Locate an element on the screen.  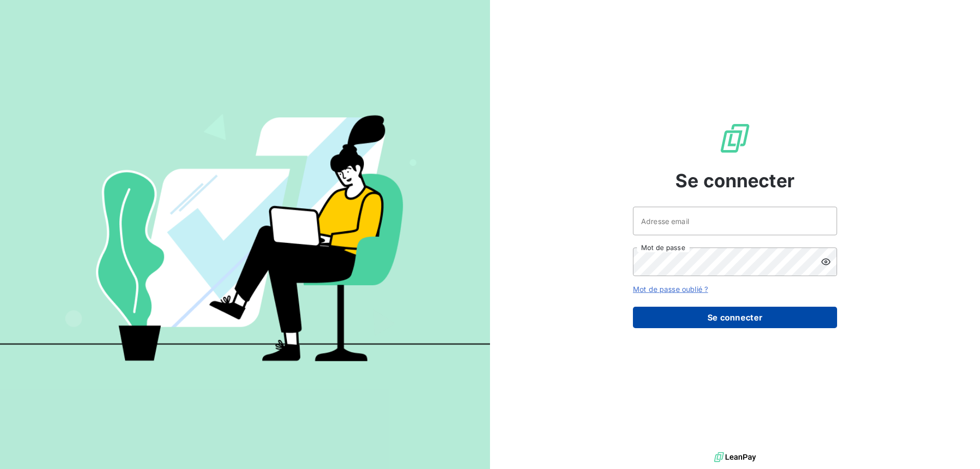
a: Mot de passe oublié ? is located at coordinates (670, 289).